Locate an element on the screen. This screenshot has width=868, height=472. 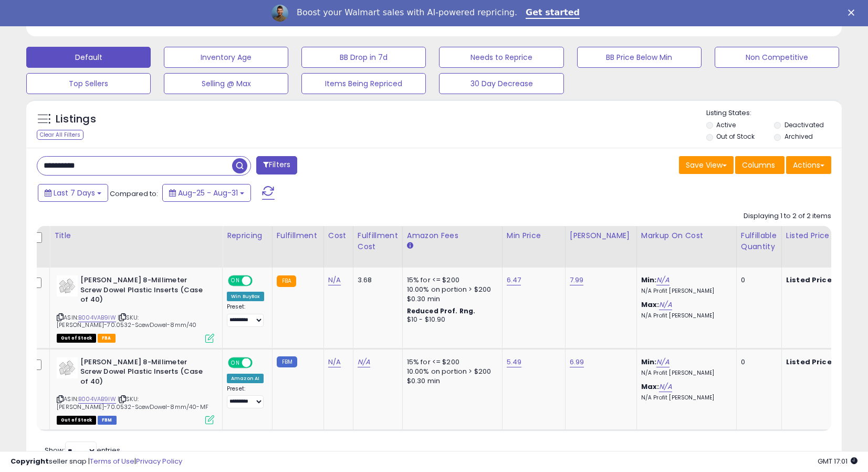
button: Needs to Reprice is located at coordinates (501, 58).